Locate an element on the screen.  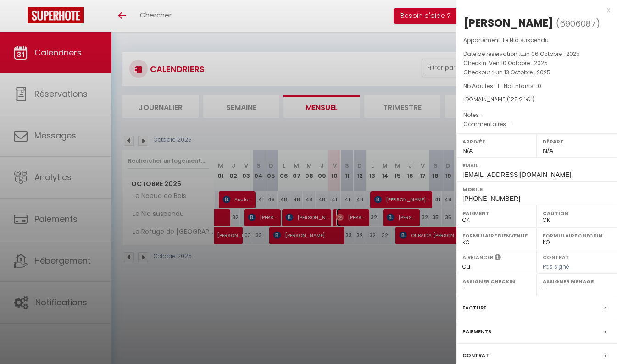
i: Sélectionner OUI si vous souhaiter envoyer les séquences de messages post-checkout is located at coordinates (498, 259).